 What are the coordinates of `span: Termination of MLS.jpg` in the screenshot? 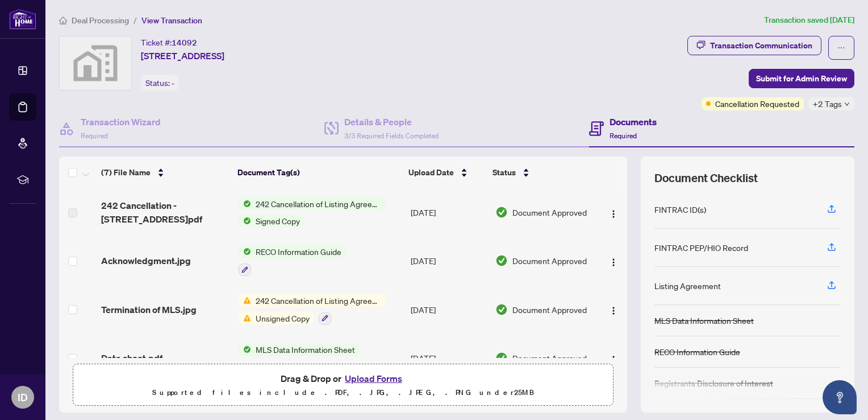 It's located at (149, 310).